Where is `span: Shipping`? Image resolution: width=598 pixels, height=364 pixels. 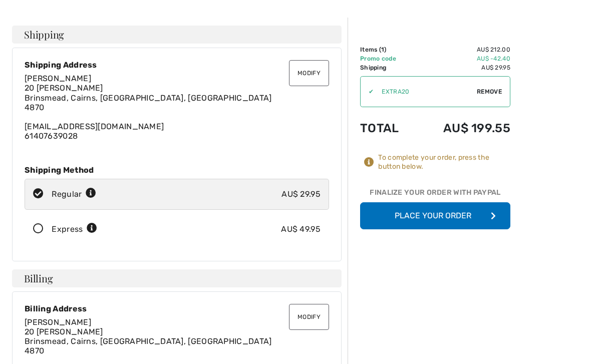 span: Shipping is located at coordinates (44, 35).